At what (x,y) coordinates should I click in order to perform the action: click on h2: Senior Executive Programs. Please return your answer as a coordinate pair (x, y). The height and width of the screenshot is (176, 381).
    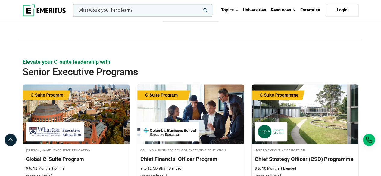
    Looking at the image, I should click on (174, 72).